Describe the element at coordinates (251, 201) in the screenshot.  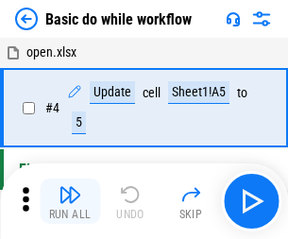
I see `img: Main button` at that location.